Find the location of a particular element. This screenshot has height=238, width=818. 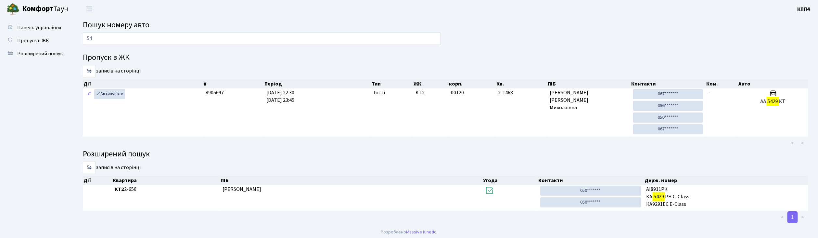

a: КПП4 is located at coordinates (803, 9).